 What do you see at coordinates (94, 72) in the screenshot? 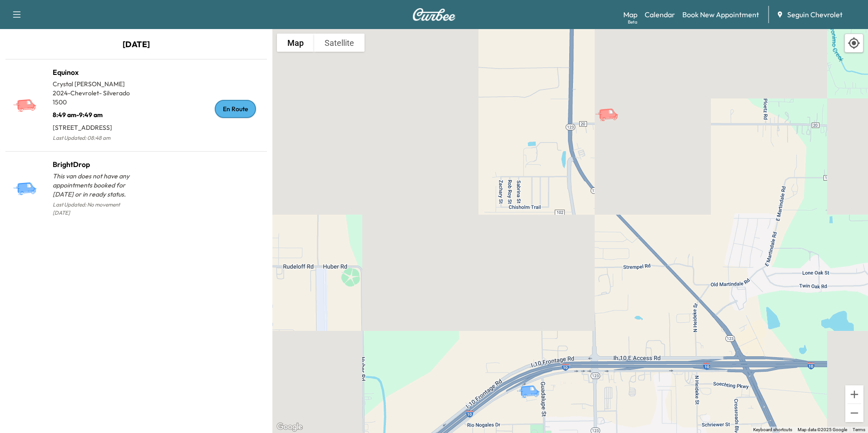
I see `h1: Equinox` at bounding box center [94, 72].